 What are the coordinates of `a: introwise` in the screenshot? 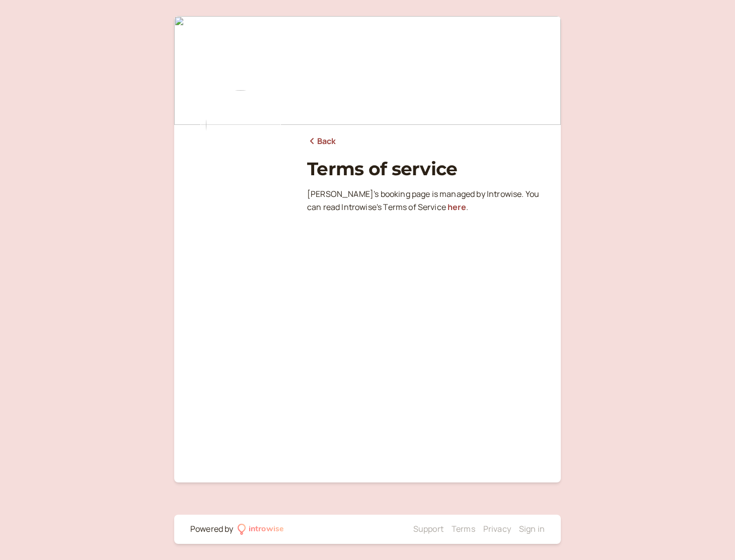 It's located at (260, 529).